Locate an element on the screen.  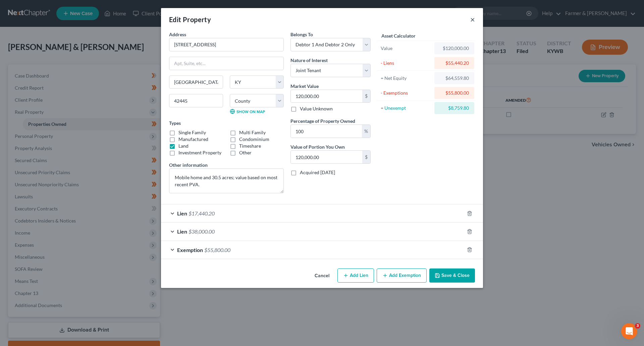
div: Edit Property is located at coordinates (190, 19).